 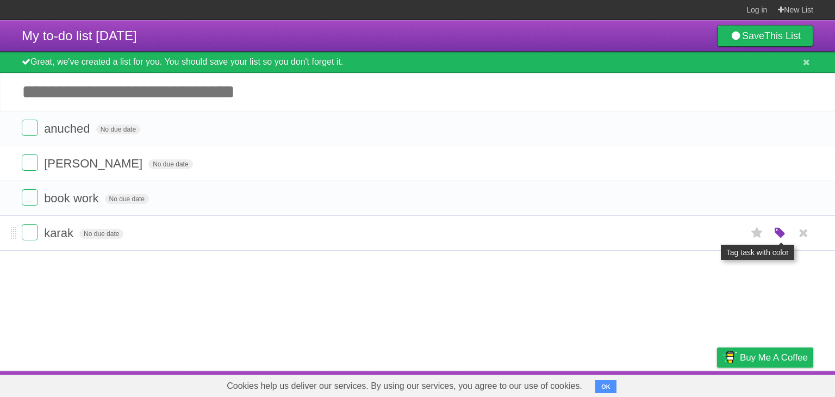 What do you see at coordinates (783, 36) in the screenshot?
I see `b: This List` at bounding box center [783, 36].